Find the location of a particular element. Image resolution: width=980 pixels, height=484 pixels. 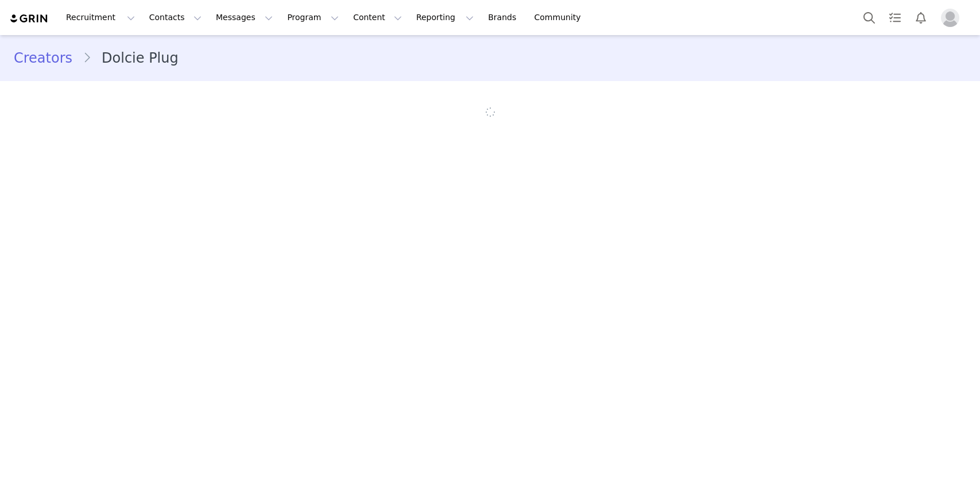

button: Content is located at coordinates (377, 17).